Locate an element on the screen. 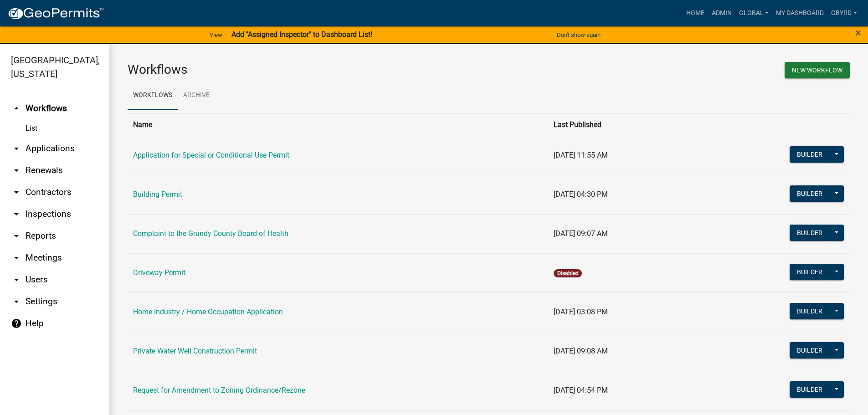 Image resolution: width=868 pixels, height=415 pixels. button: Don't show again is located at coordinates (579, 35).